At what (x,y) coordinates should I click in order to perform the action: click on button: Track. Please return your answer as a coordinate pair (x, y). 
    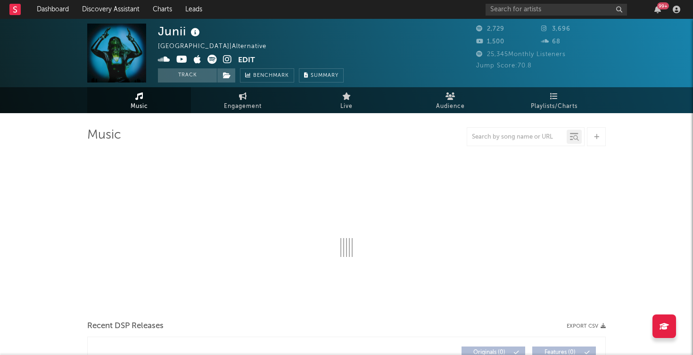
    Looking at the image, I should click on (187, 75).